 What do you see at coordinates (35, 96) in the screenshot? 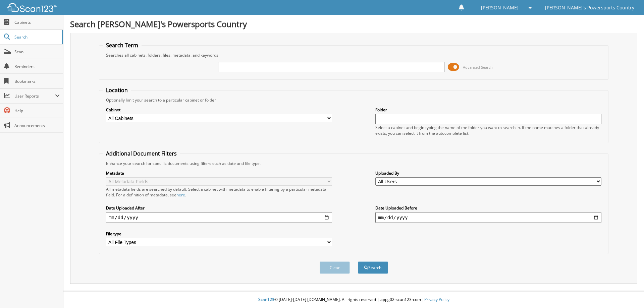
I see `span: User Reports` at bounding box center [35, 96].